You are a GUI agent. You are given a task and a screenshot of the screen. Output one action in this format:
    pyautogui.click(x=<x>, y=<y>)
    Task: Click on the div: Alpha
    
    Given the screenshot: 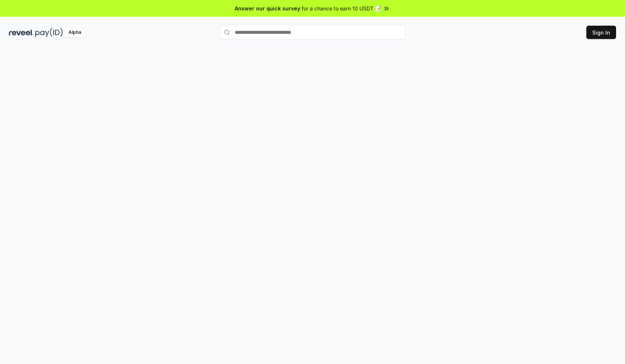 What is the action you would take?
    pyautogui.click(x=75, y=32)
    